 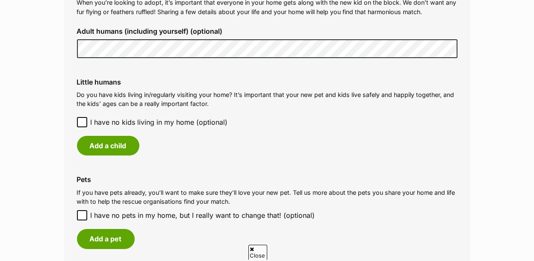 What do you see at coordinates (267, 31) in the screenshot?
I see `label: Adult humans (including yourself) (optional)` at bounding box center [267, 31].